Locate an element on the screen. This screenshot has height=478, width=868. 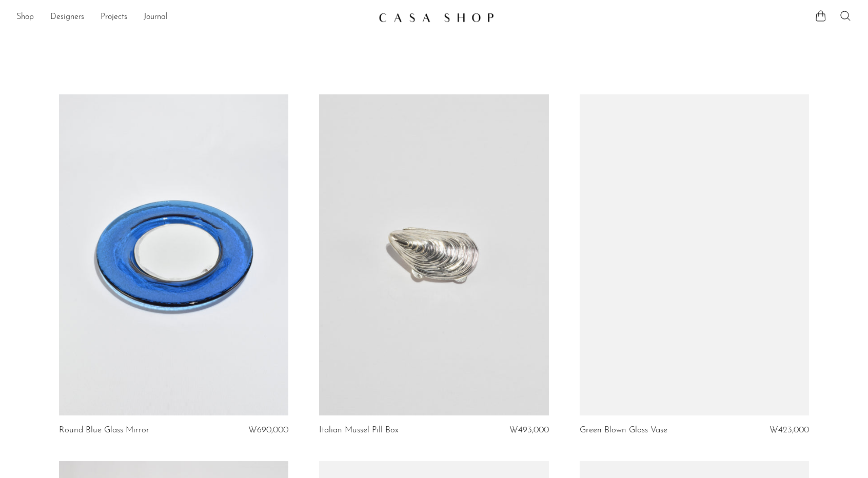
a: Green Blown Glass Vase is located at coordinates (623, 430).